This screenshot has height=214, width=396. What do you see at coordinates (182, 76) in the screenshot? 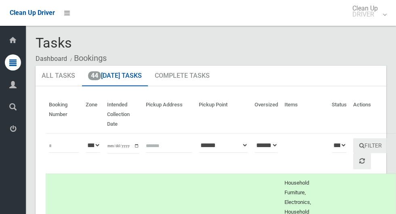
I see `a: Complete Tasks` at bounding box center [182, 76].